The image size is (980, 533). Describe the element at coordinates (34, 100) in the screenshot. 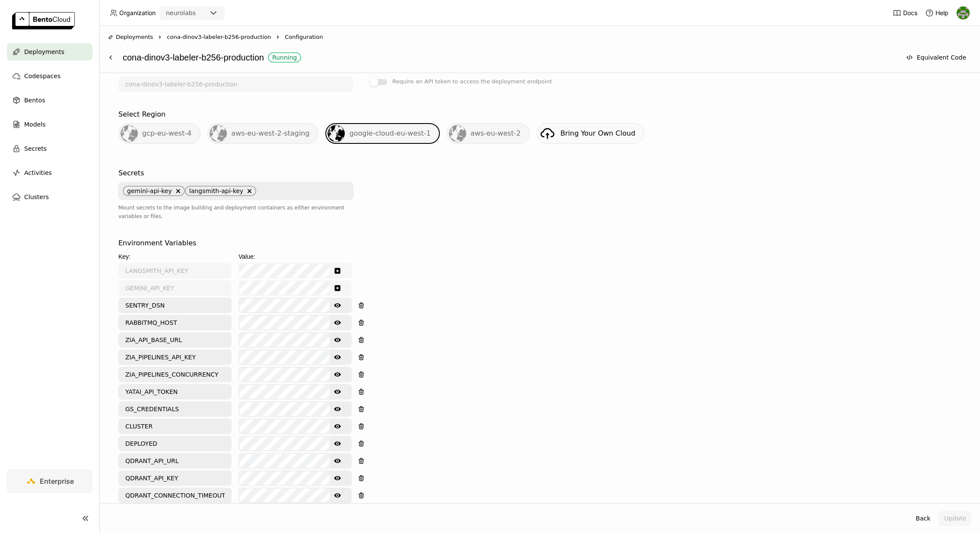

I see `span: Bentos` at that location.